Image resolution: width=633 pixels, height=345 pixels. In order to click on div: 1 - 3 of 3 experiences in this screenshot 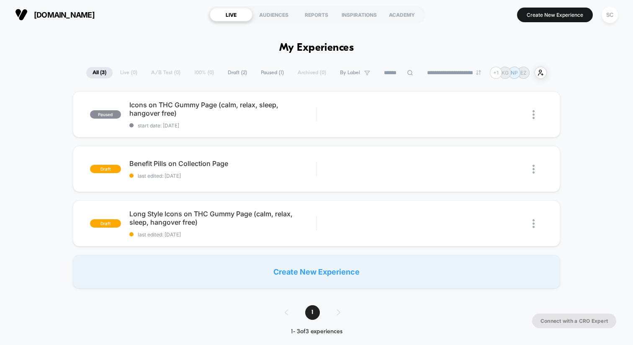, I will do `click(317, 331)`.